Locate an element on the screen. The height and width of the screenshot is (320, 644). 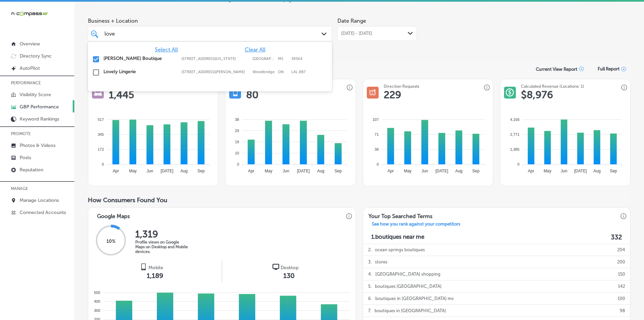
span: Business + Location is located at coordinates (210, 21).